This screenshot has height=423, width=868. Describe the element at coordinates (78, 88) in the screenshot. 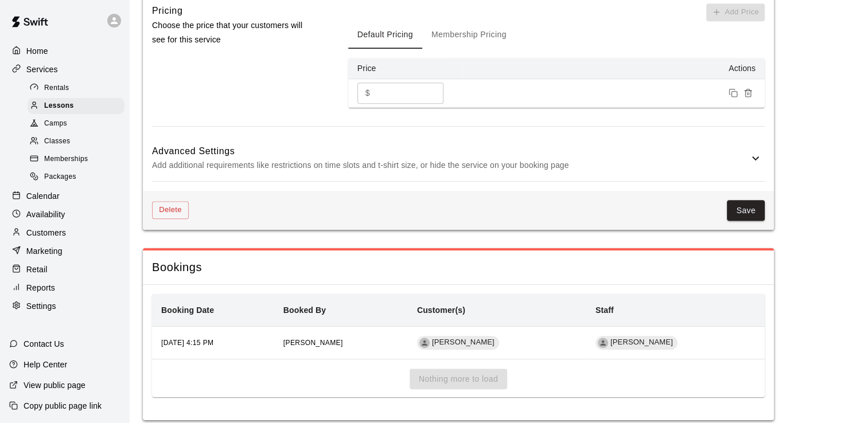

I see `a: Rentals` at that location.